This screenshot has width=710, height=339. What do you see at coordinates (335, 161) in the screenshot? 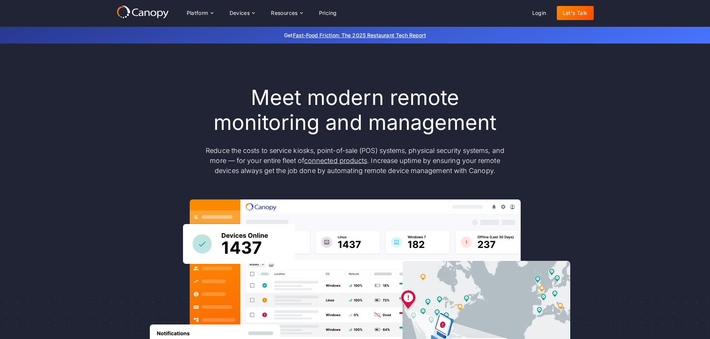
I see `a: connected products` at bounding box center [335, 161].